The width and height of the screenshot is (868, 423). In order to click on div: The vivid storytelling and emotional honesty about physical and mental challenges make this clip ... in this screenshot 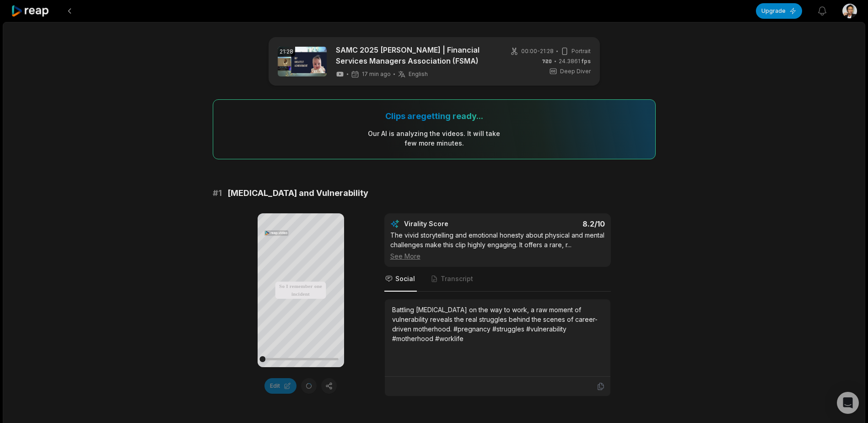, I will do `click(497, 245)`.